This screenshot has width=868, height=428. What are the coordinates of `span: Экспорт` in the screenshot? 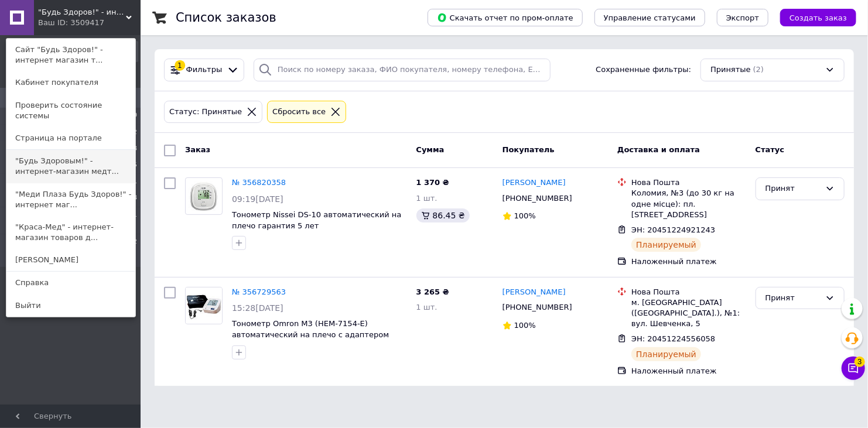 It's located at (742, 18).